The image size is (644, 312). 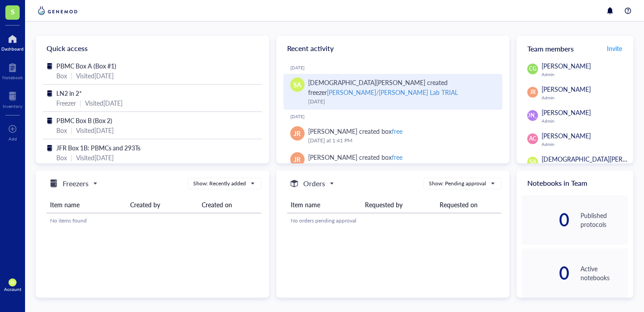 I want to click on div: Dashboard, so click(x=12, y=49).